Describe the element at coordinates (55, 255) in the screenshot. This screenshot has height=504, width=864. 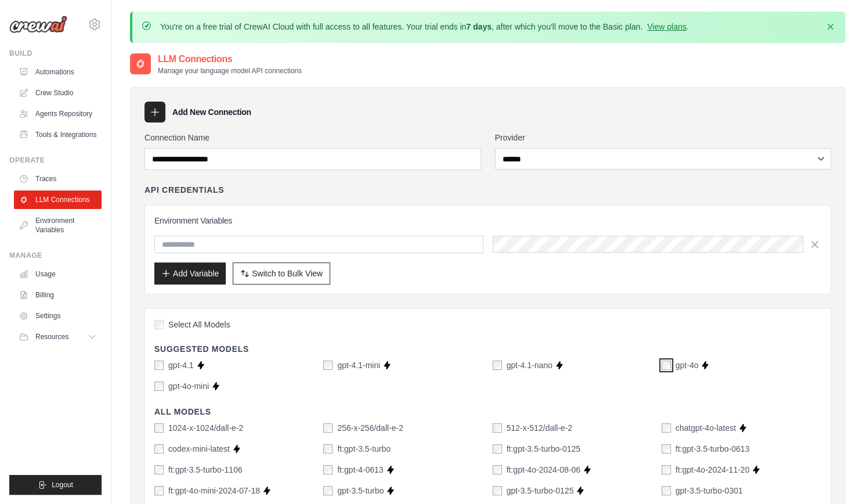
I see `div: Manage` at that location.